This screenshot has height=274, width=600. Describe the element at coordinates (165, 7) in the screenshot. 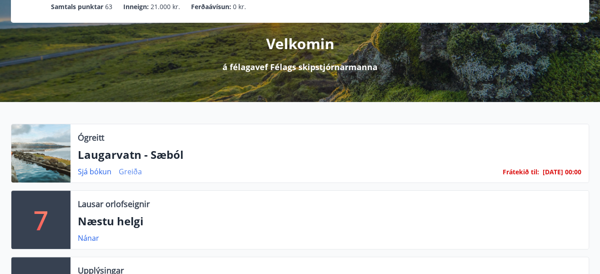

I see `span: 21.000 kr.` at that location.